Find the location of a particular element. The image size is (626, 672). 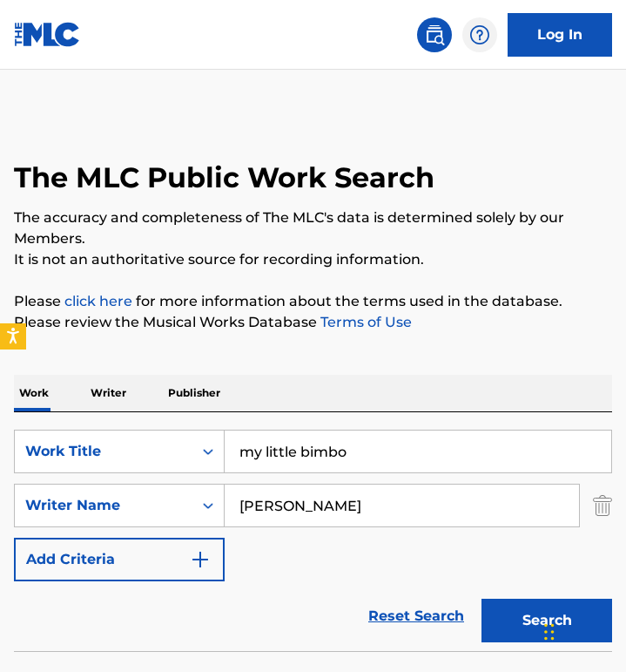

div: Help is located at coordinates (480, 35).